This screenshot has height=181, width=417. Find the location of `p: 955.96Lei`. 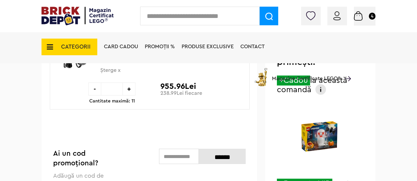

p: 955.96Lei is located at coordinates (178, 86).